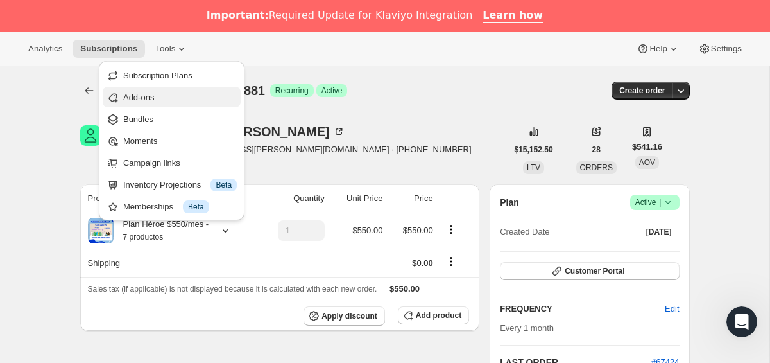  I want to click on span: Subscriptions, so click(108, 49).